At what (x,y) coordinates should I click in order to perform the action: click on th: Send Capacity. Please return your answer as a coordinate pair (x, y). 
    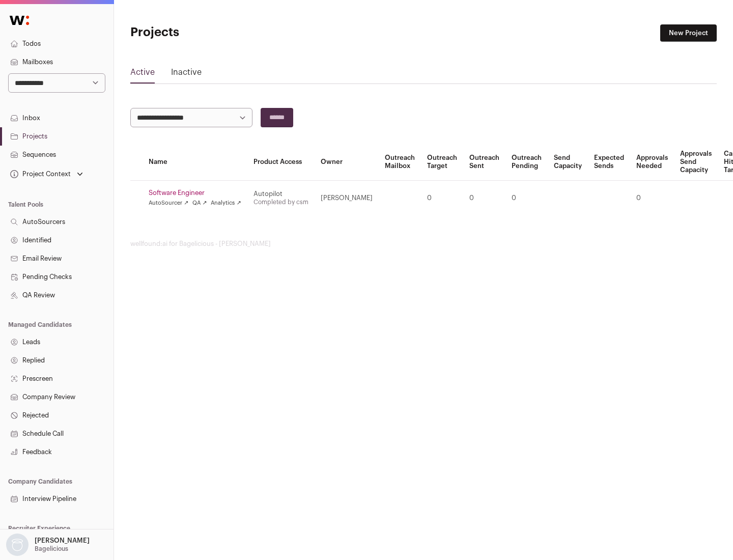
    Looking at the image, I should click on (568, 162).